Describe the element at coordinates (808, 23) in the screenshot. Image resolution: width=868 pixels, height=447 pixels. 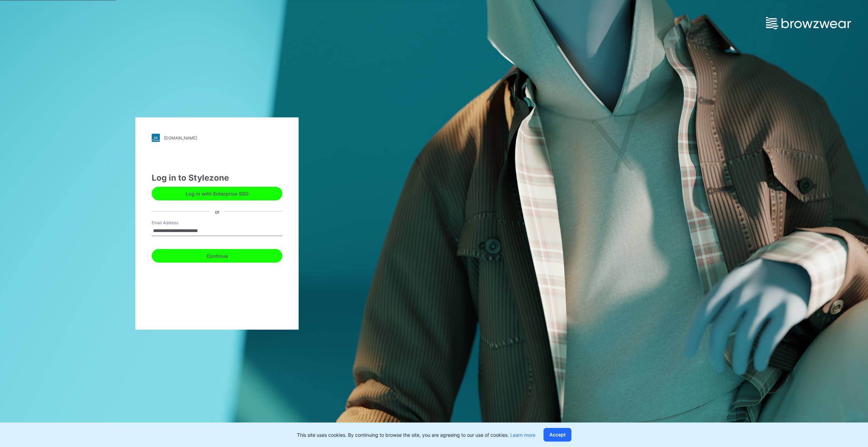
I see `img: browzwear-logo.e42bd6dac1945053ebaf764b6aa21510.svg` at that location.